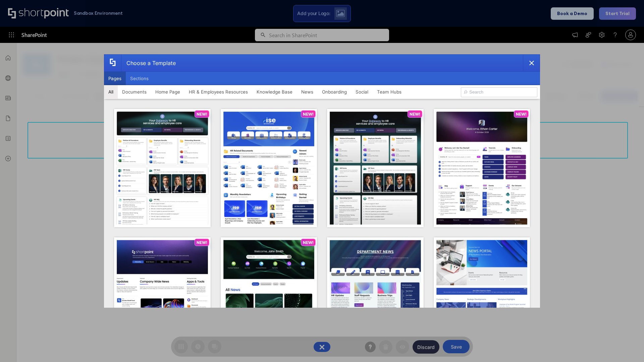  Describe the element at coordinates (139, 78) in the screenshot. I see `button: Sections` at that location.